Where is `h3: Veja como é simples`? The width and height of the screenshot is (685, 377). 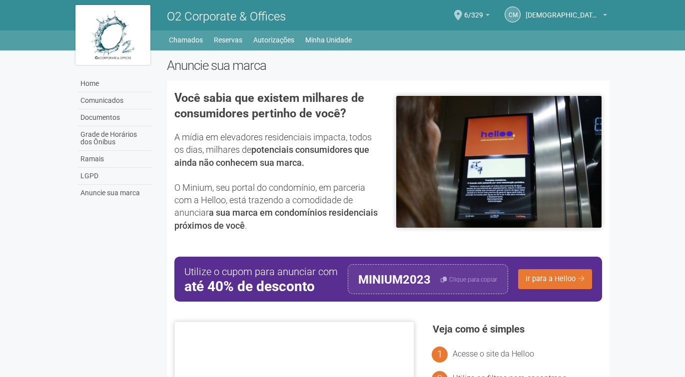 h3: Veja como é simples is located at coordinates (517, 329).